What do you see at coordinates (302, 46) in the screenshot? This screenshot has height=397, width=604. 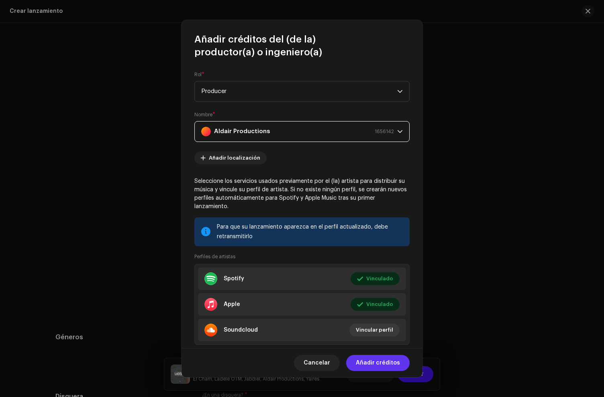 I see `span: Añadir créditos del (de la) productor(a) o ingeniero(a)` at bounding box center [302, 46].